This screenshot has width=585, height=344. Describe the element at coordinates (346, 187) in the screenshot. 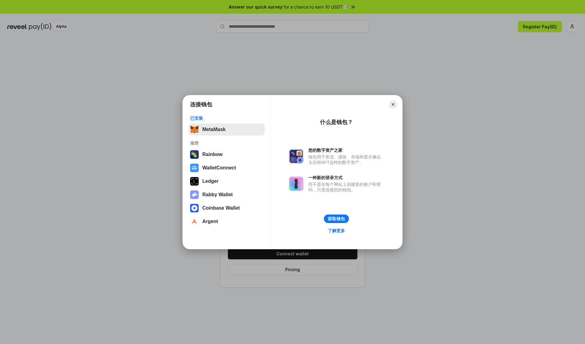

I see `div: 而不是在每个网站上创建新的账户和密码，只需连接您的钱包。` at that location.